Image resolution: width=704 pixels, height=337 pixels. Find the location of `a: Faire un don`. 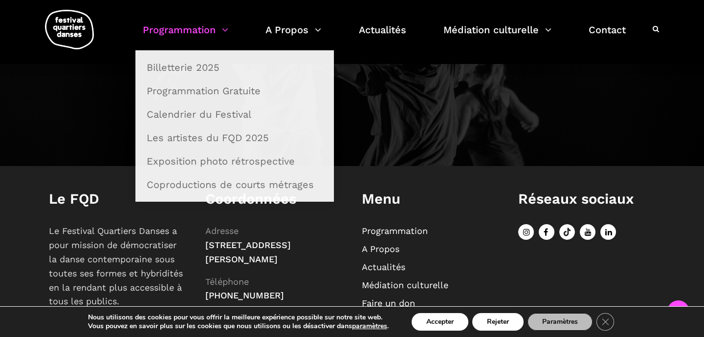

a: Faire un don is located at coordinates (388, 303).